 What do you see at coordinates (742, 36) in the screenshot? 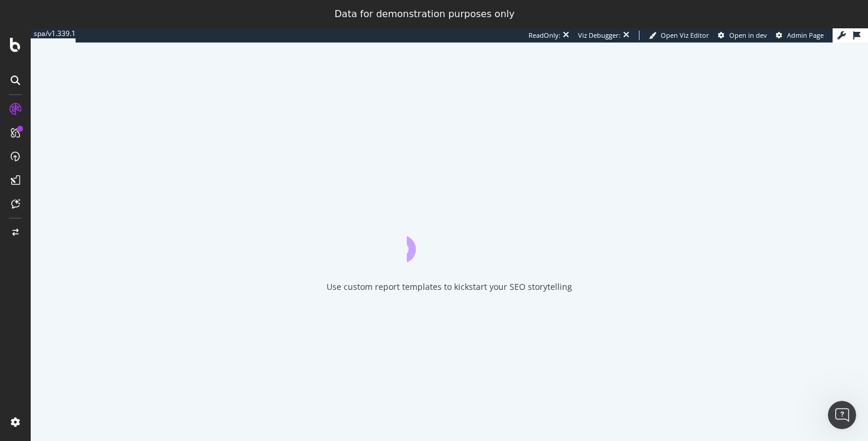
I see `a: Open in dev` at bounding box center [742, 36].